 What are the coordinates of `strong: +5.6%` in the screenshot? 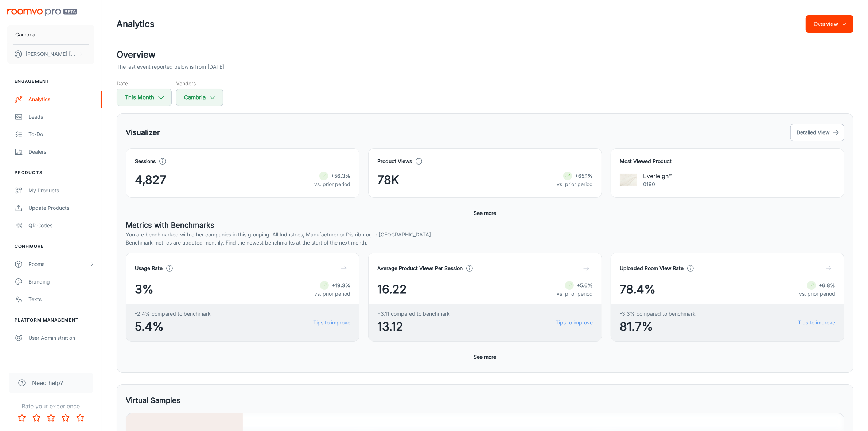 It's located at (585, 285).